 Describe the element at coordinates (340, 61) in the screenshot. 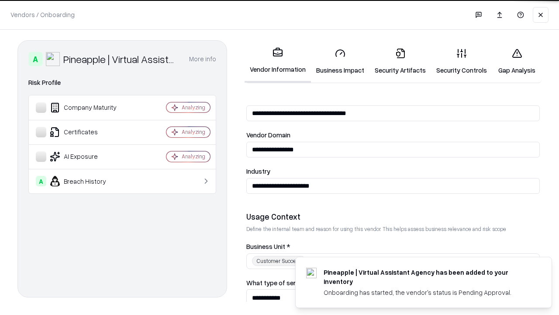

I see `a: Business Impact` at that location.